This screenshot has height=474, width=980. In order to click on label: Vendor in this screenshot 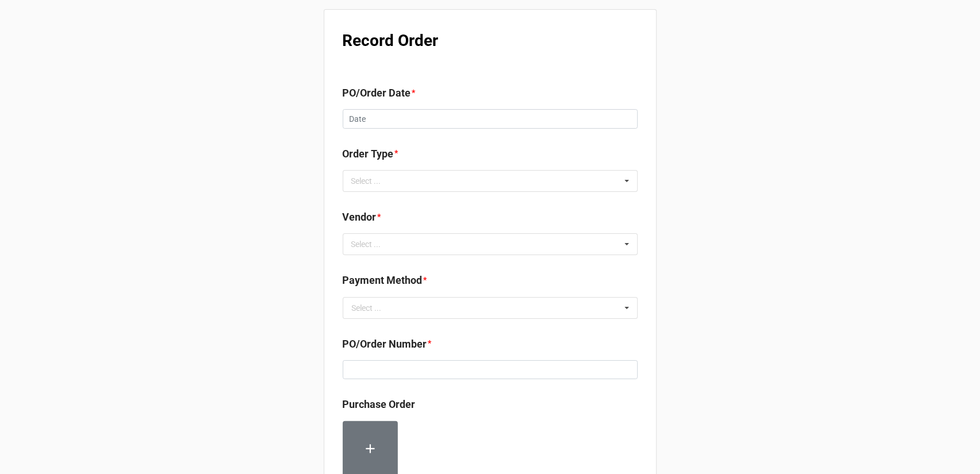, I will do `click(359, 217)`.